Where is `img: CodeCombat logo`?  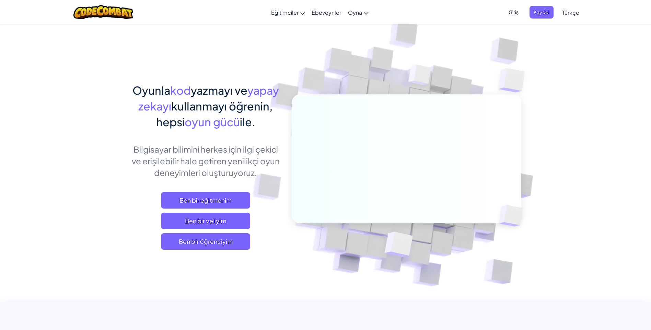
img: CodeCombat logo is located at coordinates (103, 12).